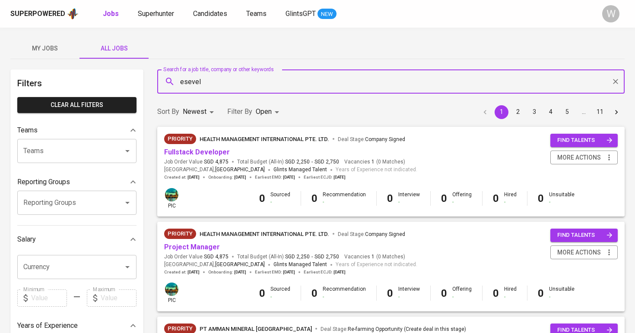  Describe the element at coordinates (73, 14) in the screenshot. I see `img: app logo` at that location.